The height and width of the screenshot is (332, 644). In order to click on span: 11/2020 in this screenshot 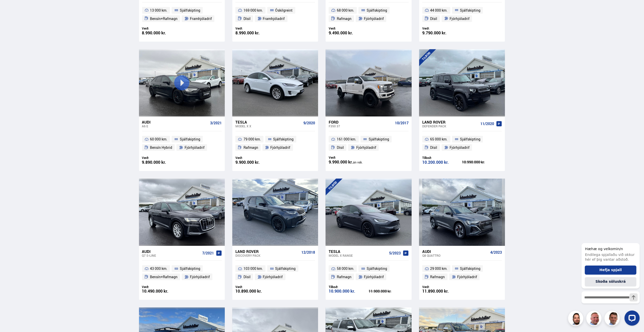, I will do `click(487, 124)`.